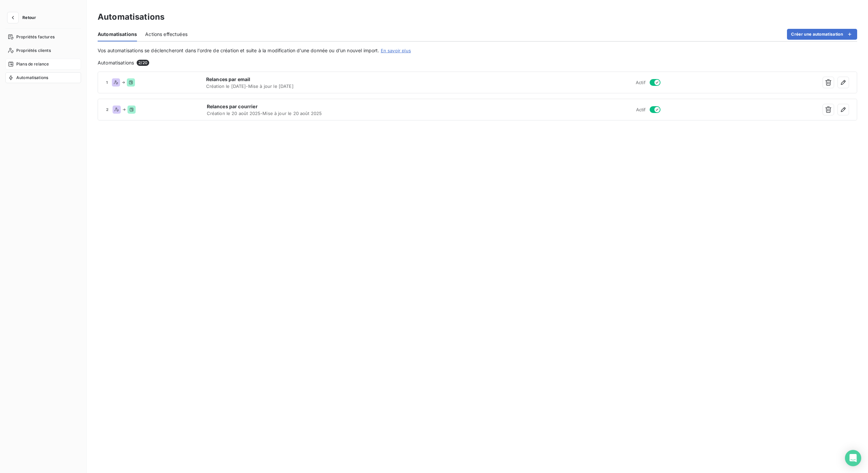  Describe the element at coordinates (23, 18) in the screenshot. I see `button: Retour` at that location.